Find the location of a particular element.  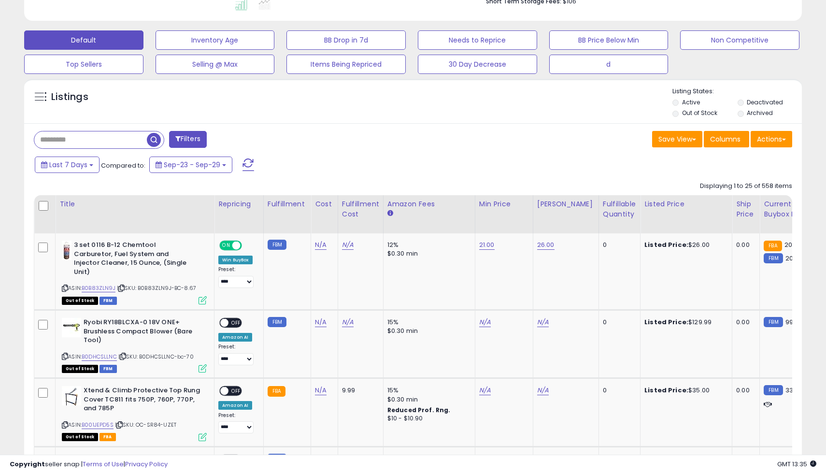

button: Needs to Reprice is located at coordinates (478, 40).